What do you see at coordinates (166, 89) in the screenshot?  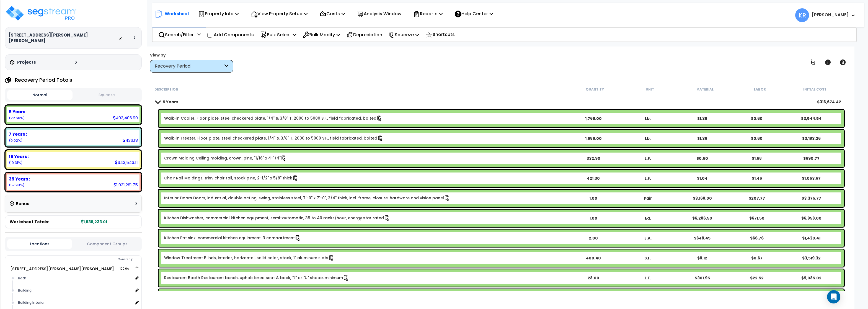 I see `small: Description` at bounding box center [166, 89].